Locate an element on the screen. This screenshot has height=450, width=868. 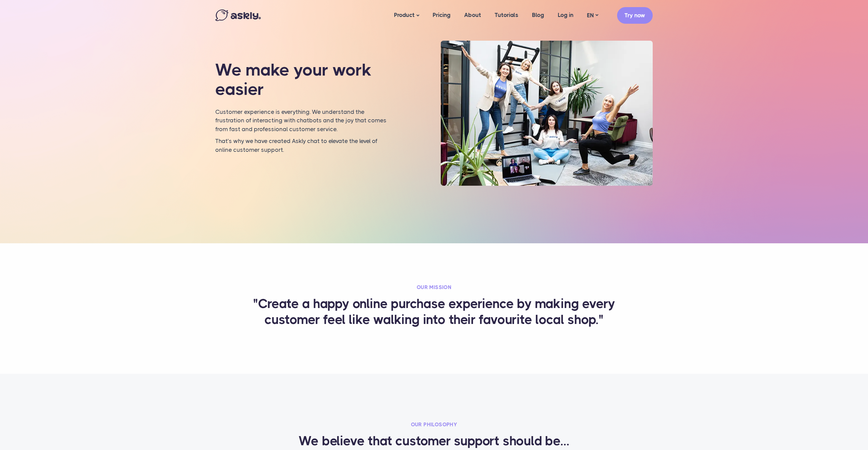
a: About is located at coordinates (473, 15).